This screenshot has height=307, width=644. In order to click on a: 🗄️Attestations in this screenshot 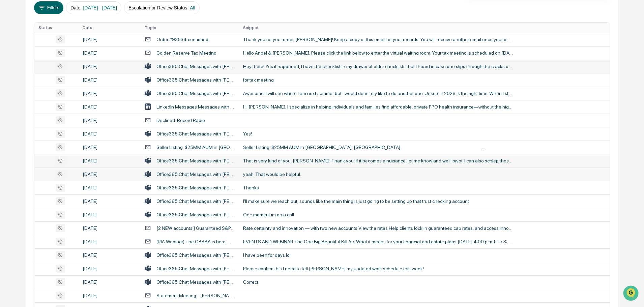, I will do `click(66, 89)`.